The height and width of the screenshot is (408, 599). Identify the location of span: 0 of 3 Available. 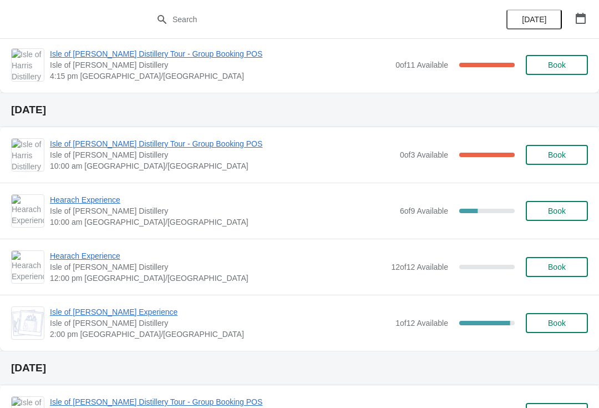
(424, 155).